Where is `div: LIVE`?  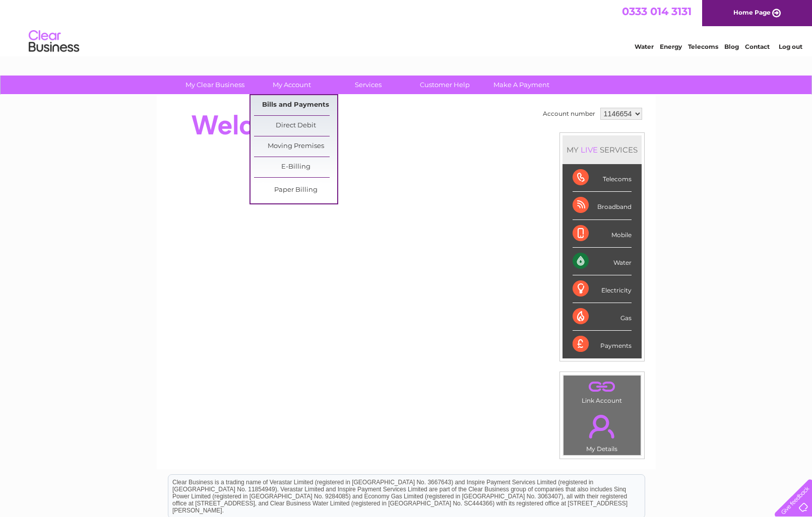 div: LIVE is located at coordinates (589, 149).